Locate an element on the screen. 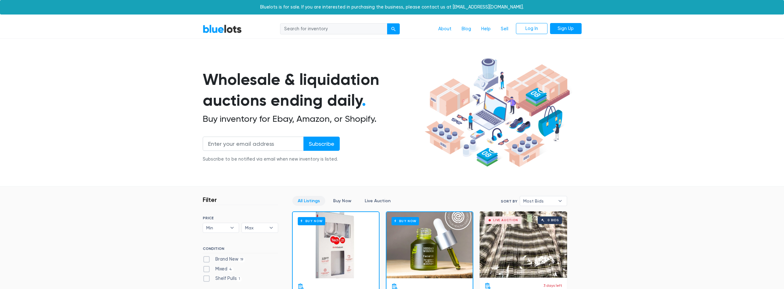 This screenshot has width=784, height=289. h2: Buy inventory for Ebay, Amazon, or Shopify. is located at coordinates (313, 119).